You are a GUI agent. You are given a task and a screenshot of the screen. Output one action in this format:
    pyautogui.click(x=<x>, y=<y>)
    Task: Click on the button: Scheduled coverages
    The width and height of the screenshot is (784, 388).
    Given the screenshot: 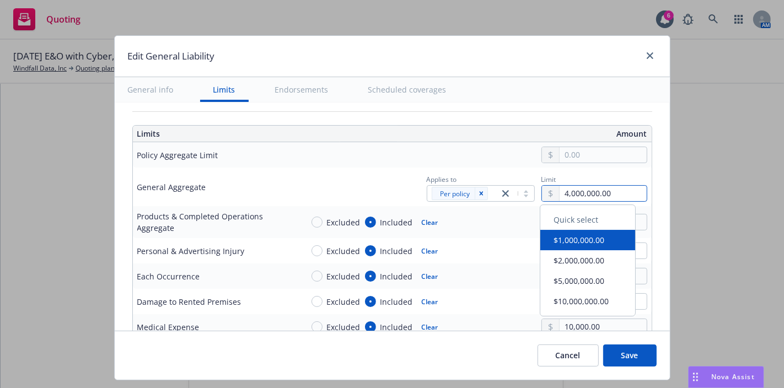 What is the action you would take?
    pyautogui.click(x=408, y=89)
    